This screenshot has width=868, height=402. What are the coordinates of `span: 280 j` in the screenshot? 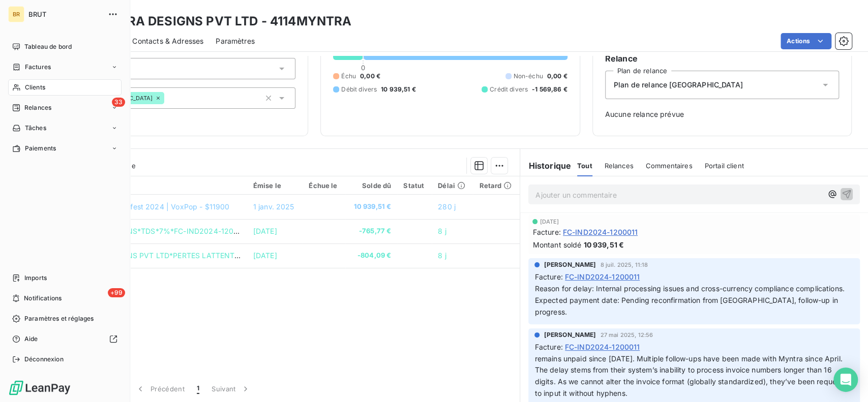 It's located at (446, 206).